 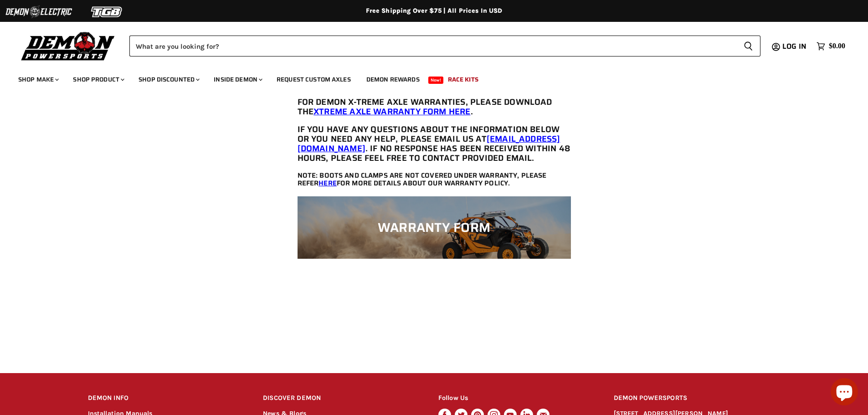 I want to click on ul: Main menu, so click(x=427, y=77).